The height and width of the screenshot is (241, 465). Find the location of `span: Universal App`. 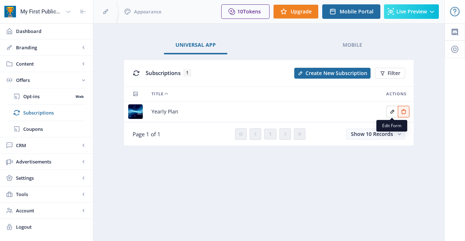

span: Universal App is located at coordinates (195, 45).